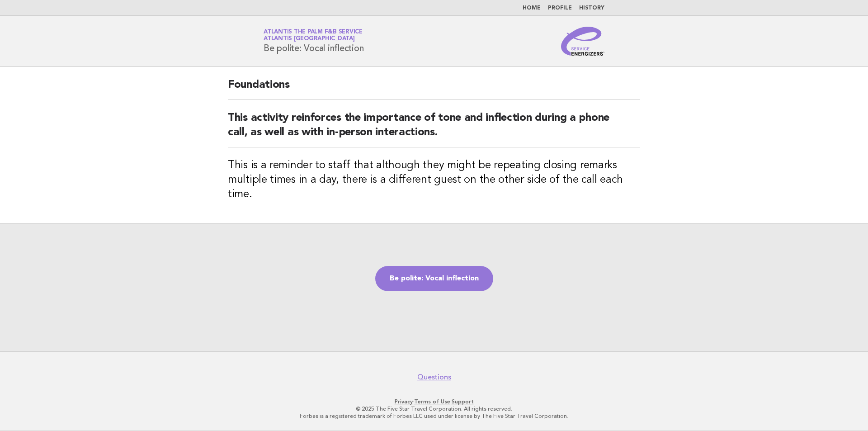 Image resolution: width=868 pixels, height=431 pixels. Describe the element at coordinates (434, 279) in the screenshot. I see `a: Be polite: Vocal inflection` at that location.